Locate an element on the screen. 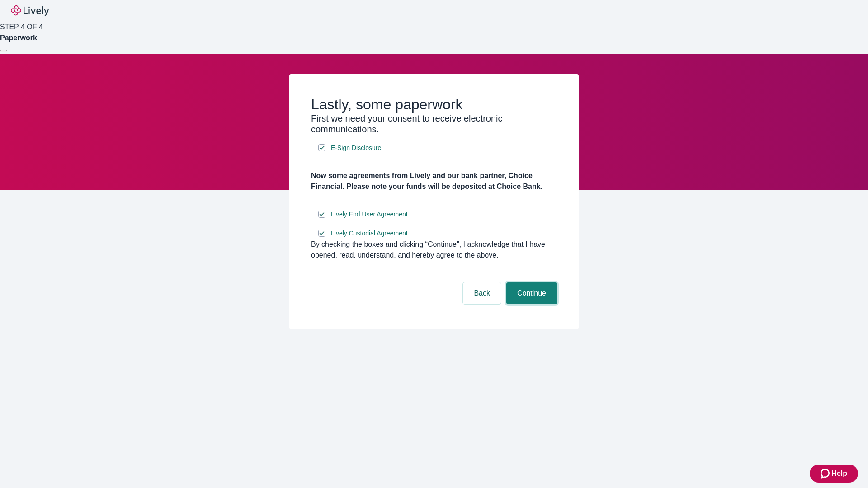 This screenshot has height=488, width=868. button: Back is located at coordinates (482, 293).